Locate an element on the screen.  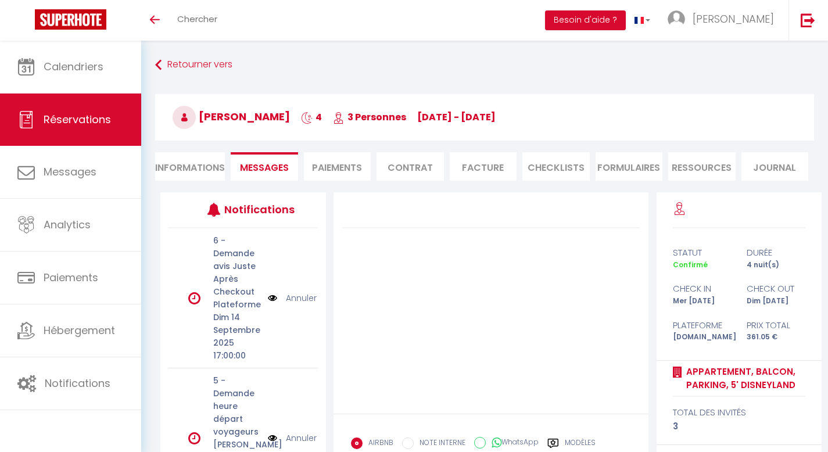
div: durée is located at coordinates (776, 253).